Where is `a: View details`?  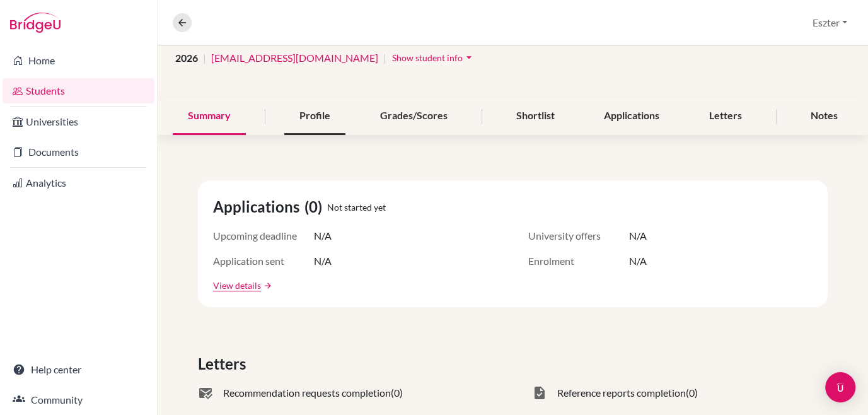 a: View details is located at coordinates (237, 285).